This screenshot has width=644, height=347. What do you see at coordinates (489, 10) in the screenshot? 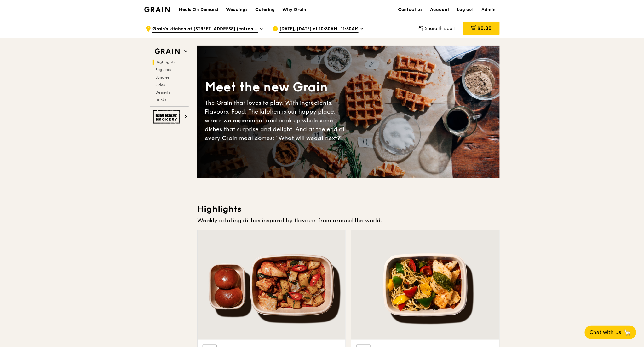
I see `a: Admin` at bounding box center [489, 10].